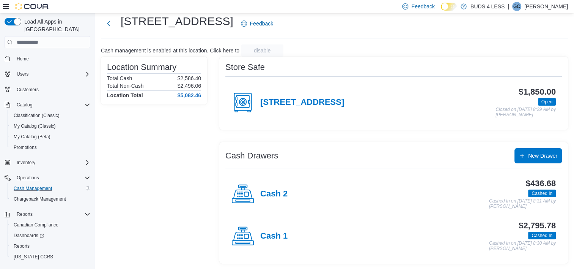 This screenshot has height=269, width=574. What do you see at coordinates (23, 59) in the screenshot?
I see `a: Home` at bounding box center [23, 59].